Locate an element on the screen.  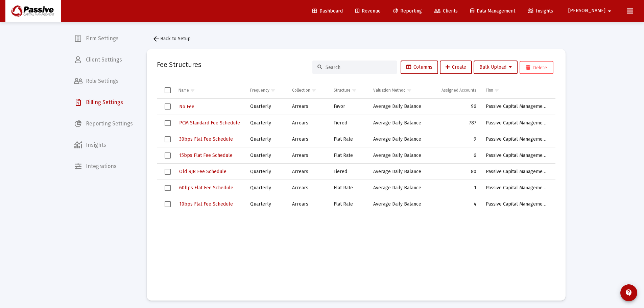
span: Reporting is located at coordinates (407, 11).